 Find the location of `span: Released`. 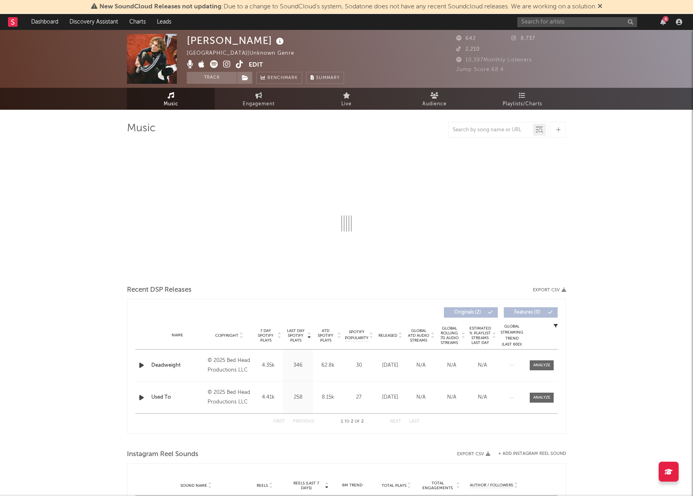

span: Released is located at coordinates (388, 336).